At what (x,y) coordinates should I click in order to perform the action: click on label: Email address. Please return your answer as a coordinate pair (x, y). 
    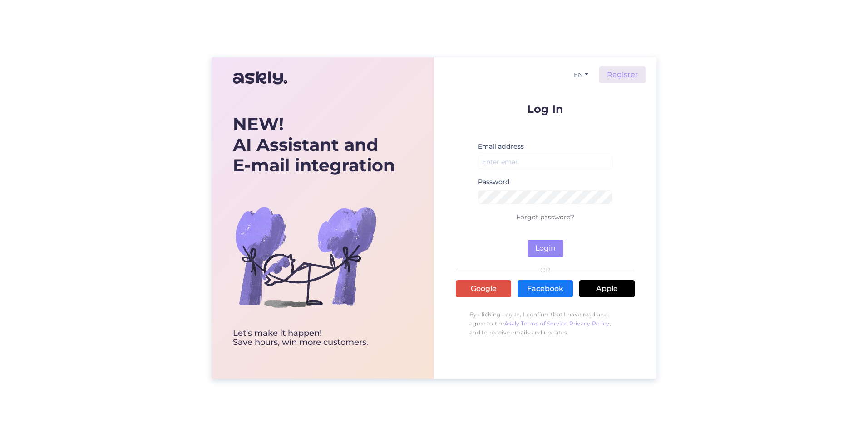
    Looking at the image, I should click on (501, 146).